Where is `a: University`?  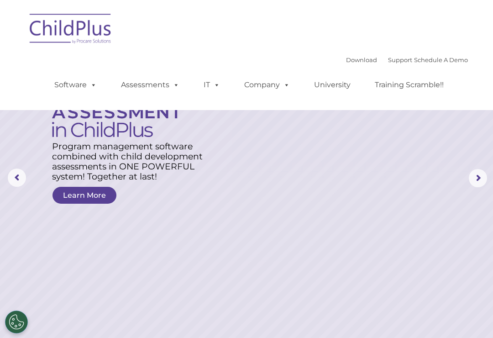
a: University is located at coordinates (333, 85).